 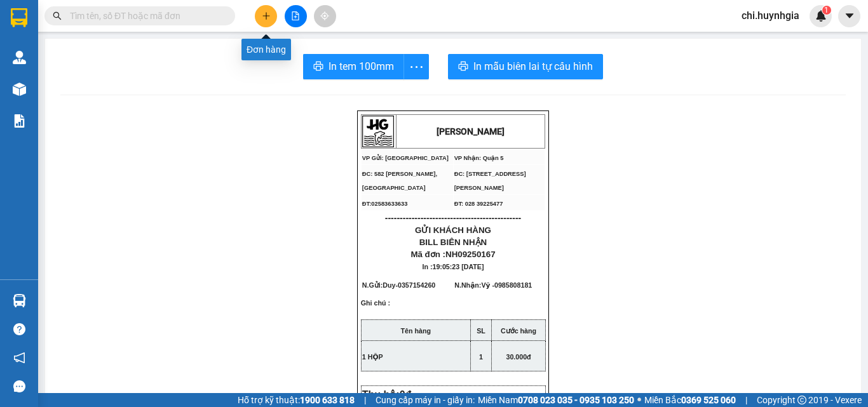 What do you see at coordinates (193, 51) in the screenshot?
I see `div: 0985808181` at bounding box center [193, 51].